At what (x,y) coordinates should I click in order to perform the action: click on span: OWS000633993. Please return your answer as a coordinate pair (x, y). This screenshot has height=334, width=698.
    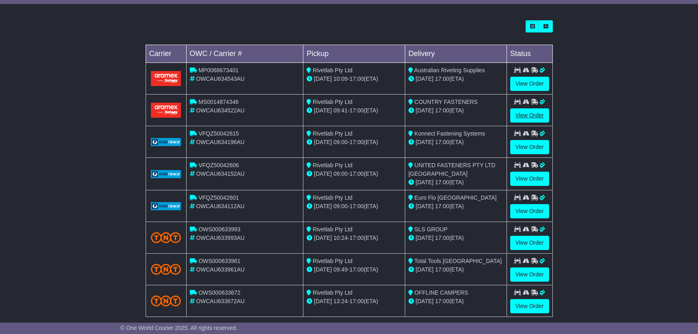
    Looking at the image, I should click on (219, 229).